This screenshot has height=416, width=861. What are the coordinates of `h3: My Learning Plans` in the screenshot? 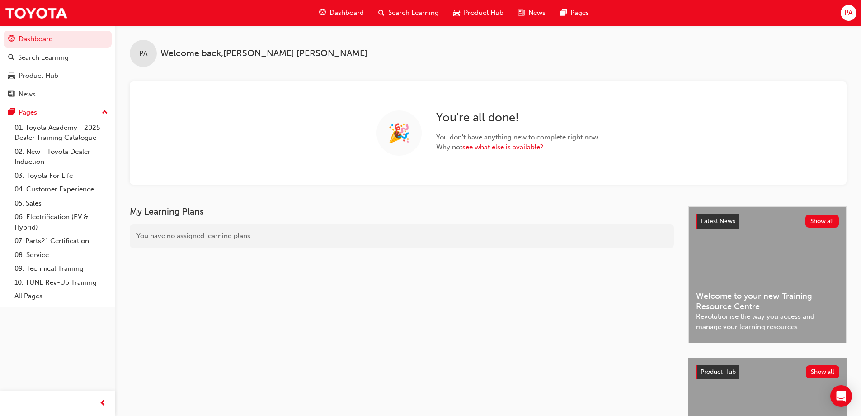 It's located at (402, 211).